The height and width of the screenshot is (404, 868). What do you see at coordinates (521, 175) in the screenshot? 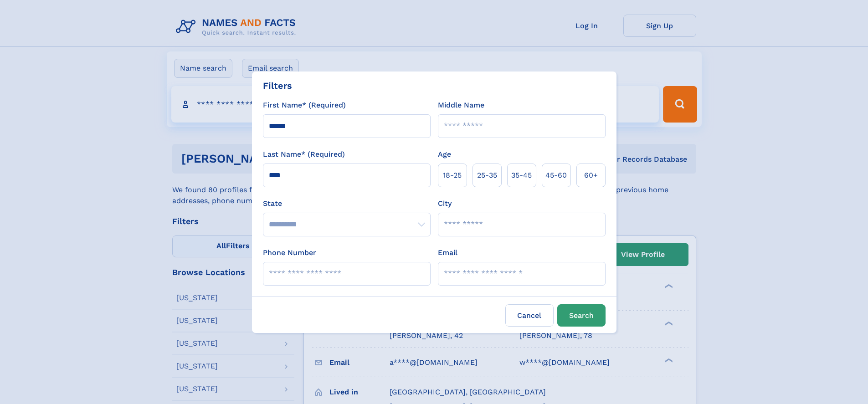
I see `span: 35‑45` at bounding box center [521, 175].